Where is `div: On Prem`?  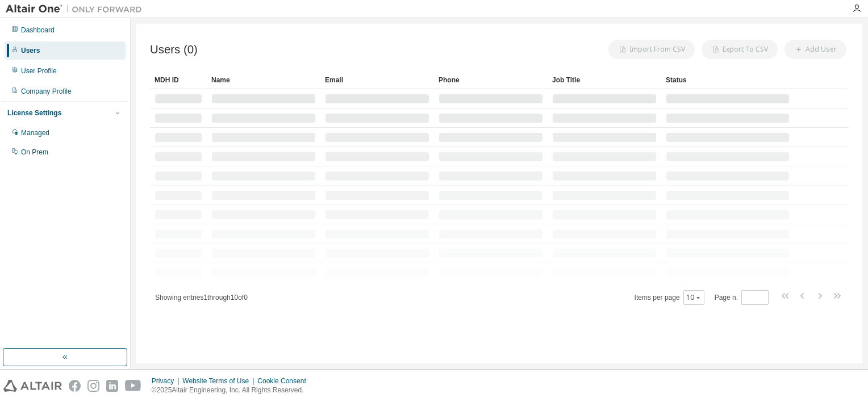 div: On Prem is located at coordinates (35, 152).